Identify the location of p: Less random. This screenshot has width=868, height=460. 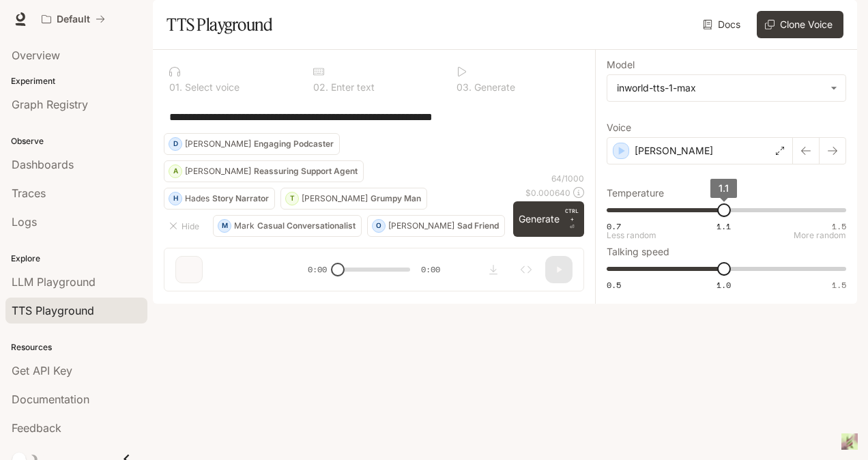
(632, 235).